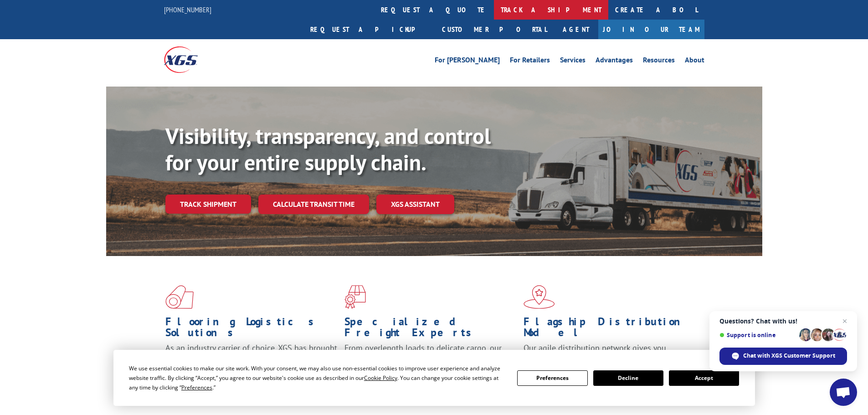 This screenshot has height=415, width=868. Describe the element at coordinates (355, 297) in the screenshot. I see `img: xgs-icon-focused-on-flooring-red` at that location.